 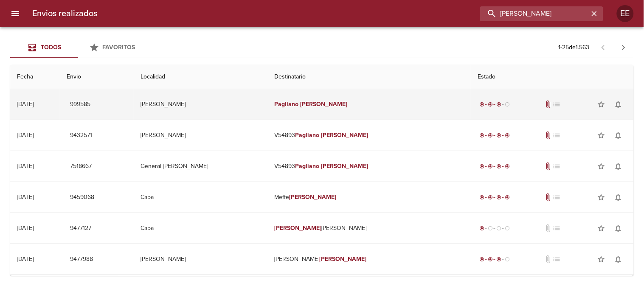 What do you see at coordinates (573, 48) in the screenshot?
I see `p: 1 - 25 de 1.563` at bounding box center [573, 48].